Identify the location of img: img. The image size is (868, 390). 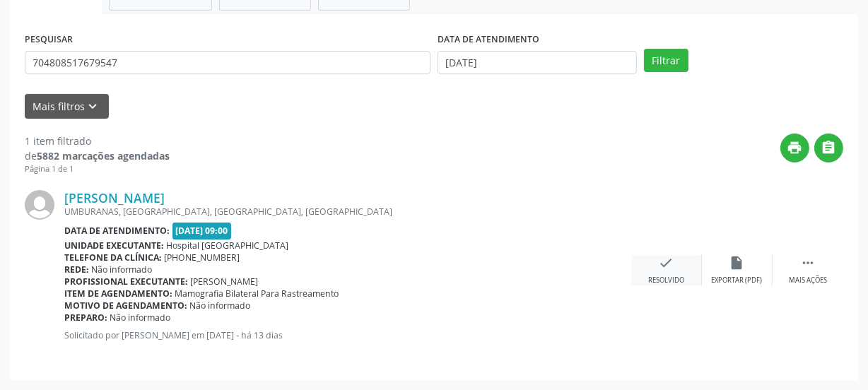
(40, 205).